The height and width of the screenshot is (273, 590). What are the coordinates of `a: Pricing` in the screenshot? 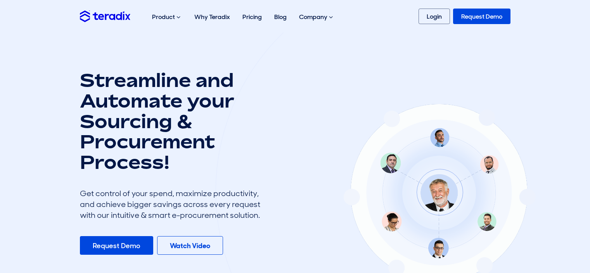 It's located at (252, 17).